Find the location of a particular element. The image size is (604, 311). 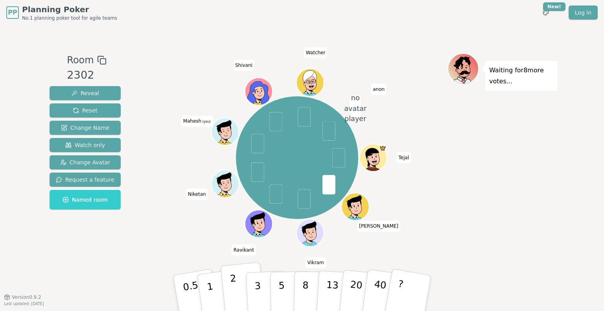

a: PPPlanning PokerNo.1 planning poker tool for agile teams is located at coordinates (62, 13).